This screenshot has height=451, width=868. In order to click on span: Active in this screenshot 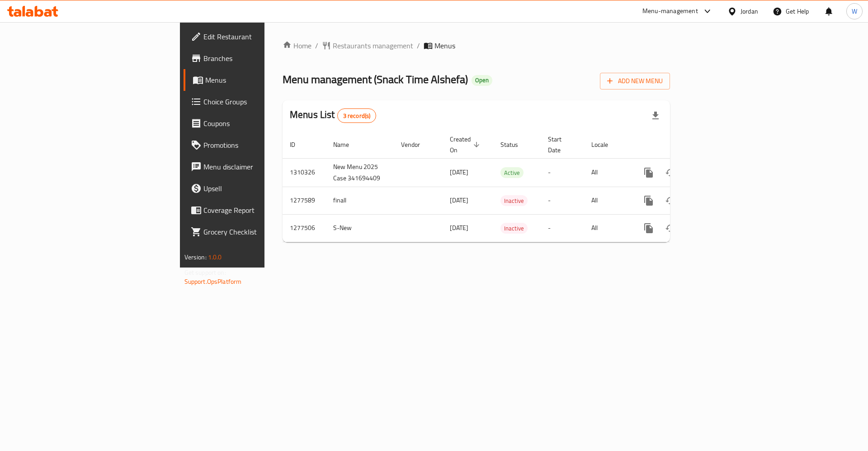, I will do `click(512, 173)`.